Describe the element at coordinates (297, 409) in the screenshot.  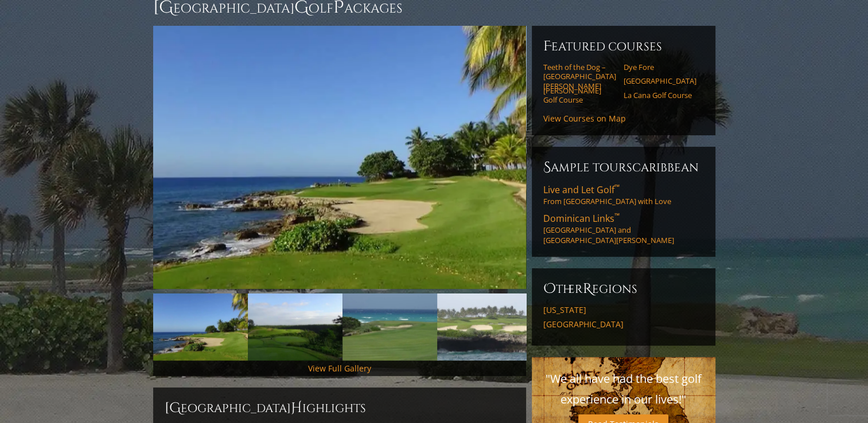
I see `span: H` at that location.